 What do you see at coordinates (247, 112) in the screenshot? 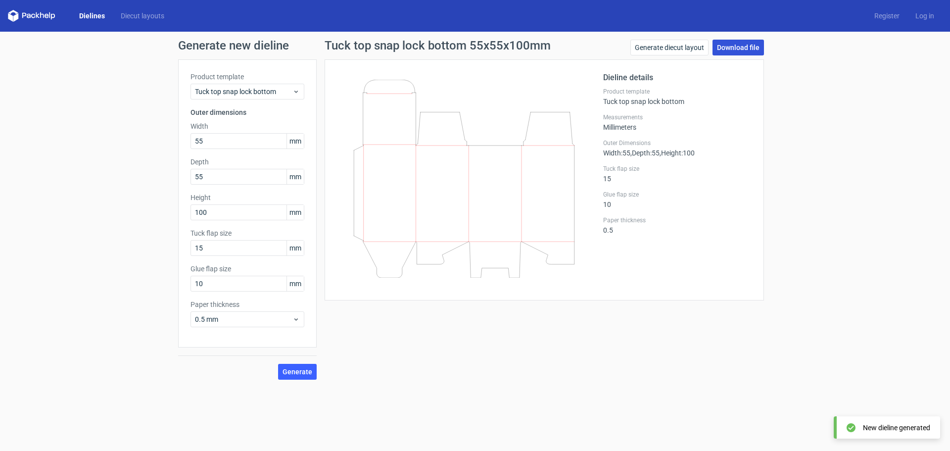
I see `h3: Outer dimensions` at bounding box center [247, 112].